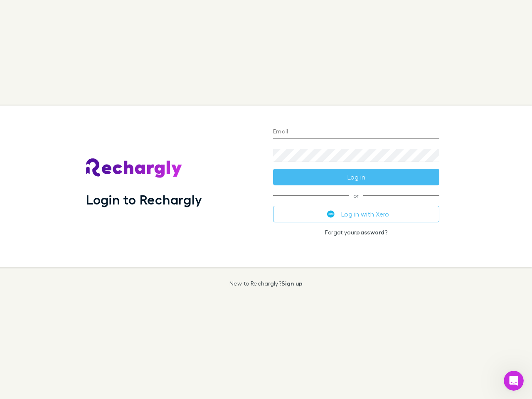 Image resolution: width=532 pixels, height=399 pixels. I want to click on p: New to Rechargly?, so click(266, 284).